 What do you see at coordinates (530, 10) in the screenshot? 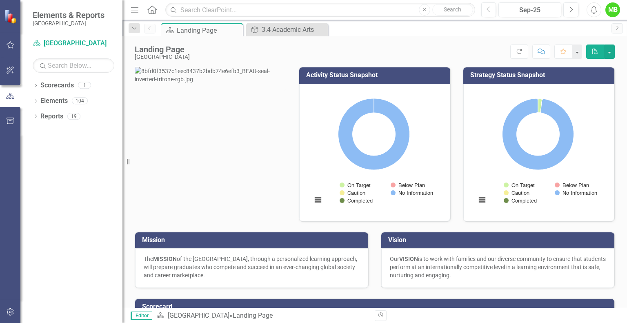
I see `div: Sep-25` at bounding box center [530, 10].